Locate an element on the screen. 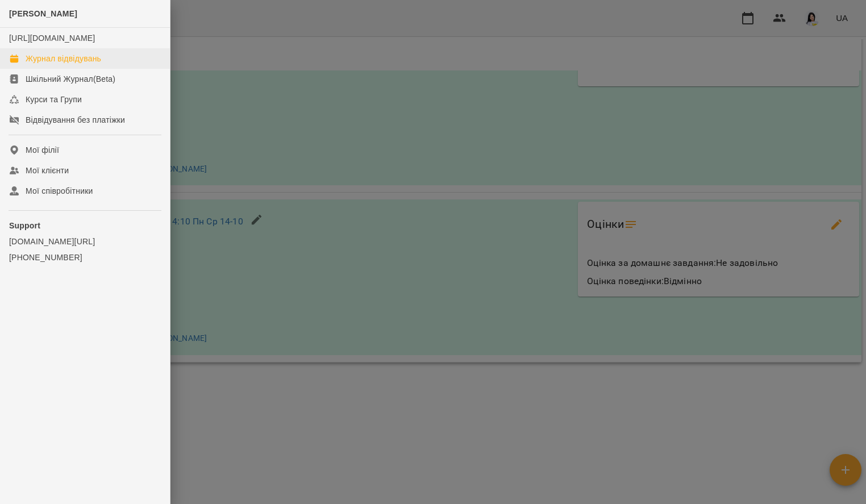  div: Мої клієнти is located at coordinates (47, 170).